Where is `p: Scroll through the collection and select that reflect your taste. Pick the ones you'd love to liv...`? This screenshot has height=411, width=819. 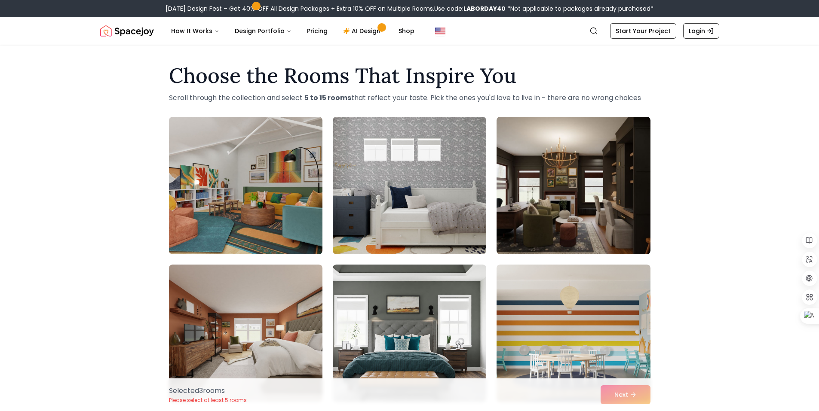 p: Scroll through the collection and select that reflect your taste. Pick the ones you'd love to liv... is located at coordinates (410, 98).